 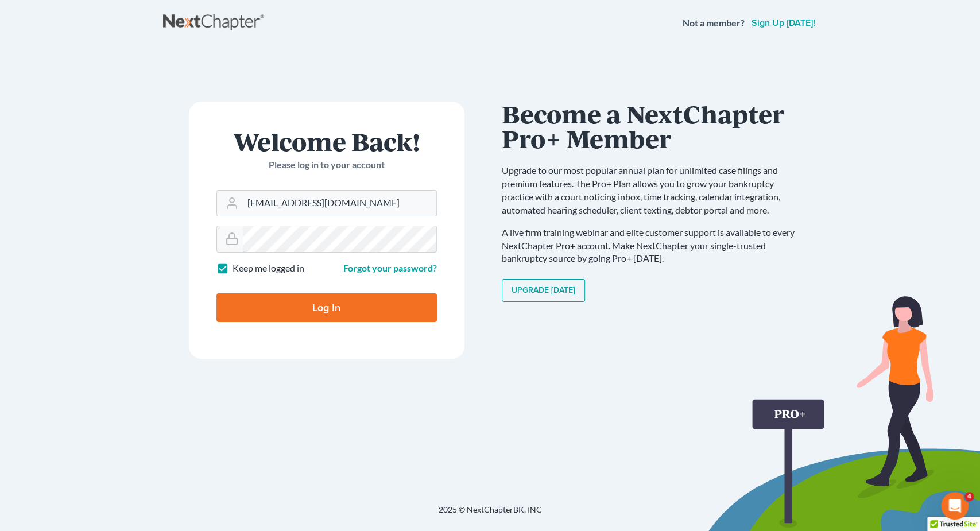 What do you see at coordinates (969, 497) in the screenshot?
I see `span: 4` at bounding box center [969, 497].